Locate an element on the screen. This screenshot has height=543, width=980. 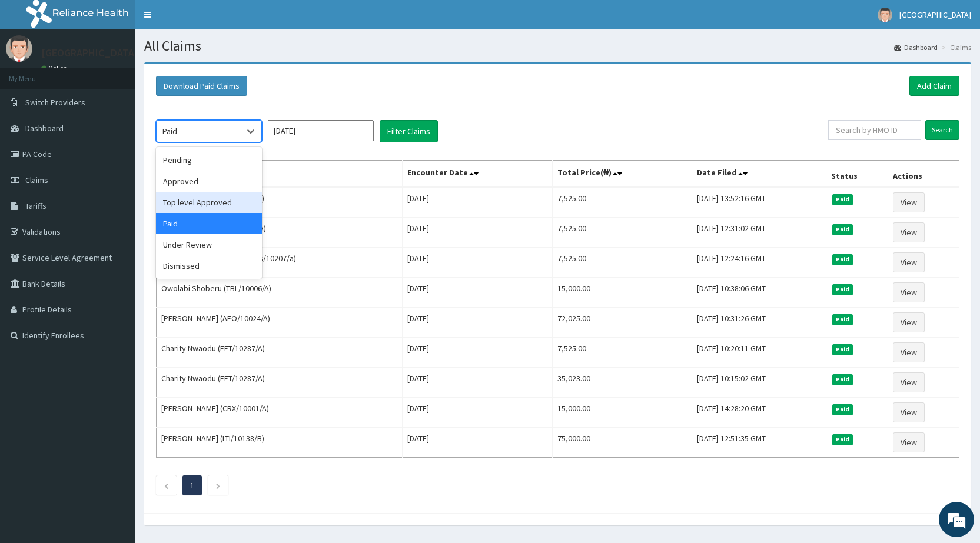
input: Search is located at coordinates (943, 130).